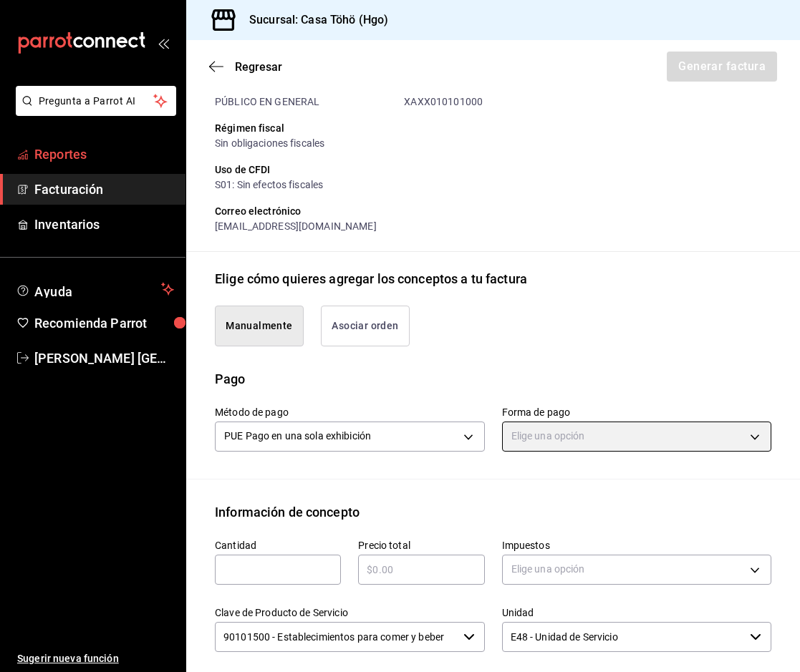  What do you see at coordinates (421, 545) in the screenshot?
I see `label: Precio total` at bounding box center [421, 545].